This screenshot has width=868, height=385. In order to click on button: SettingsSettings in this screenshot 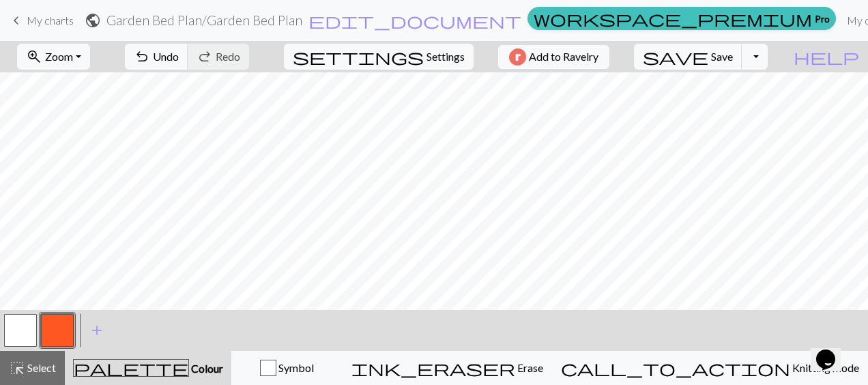, I will do `click(378, 57)`.